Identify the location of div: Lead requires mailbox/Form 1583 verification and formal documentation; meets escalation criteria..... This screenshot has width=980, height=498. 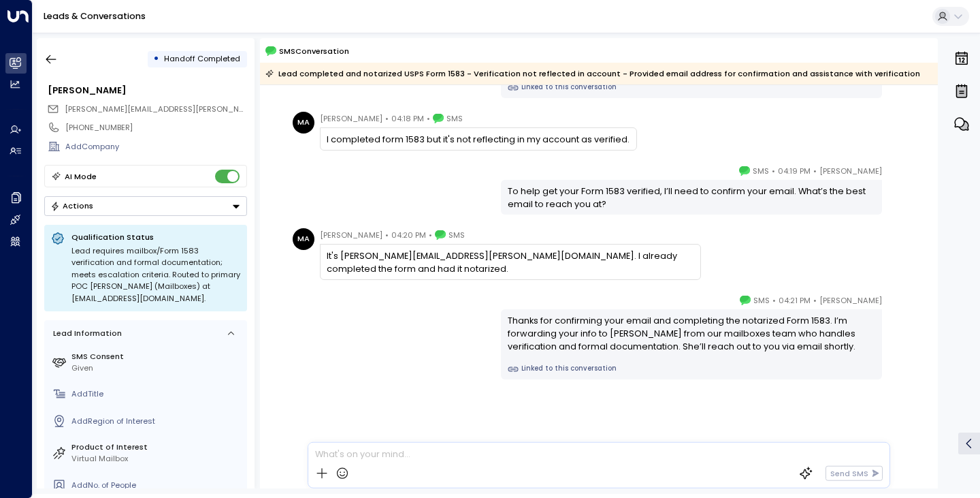
(156, 276).